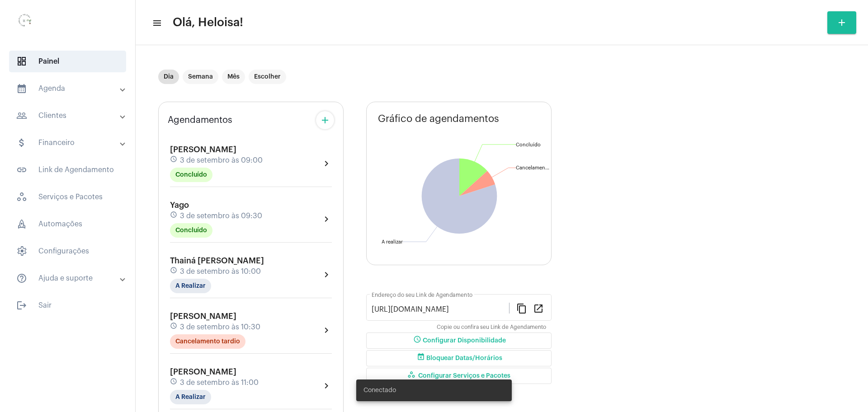 Image resolution: width=868 pixels, height=412 pixels. I want to click on mat-chip: Dia, so click(169, 77).